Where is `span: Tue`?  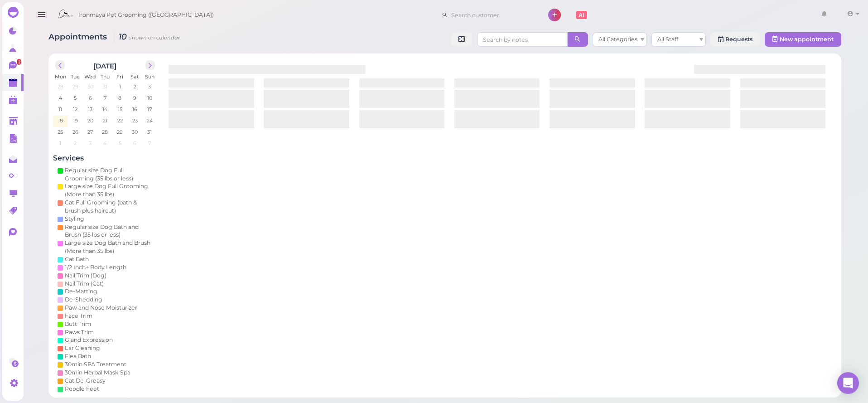
span: Tue is located at coordinates (75, 76).